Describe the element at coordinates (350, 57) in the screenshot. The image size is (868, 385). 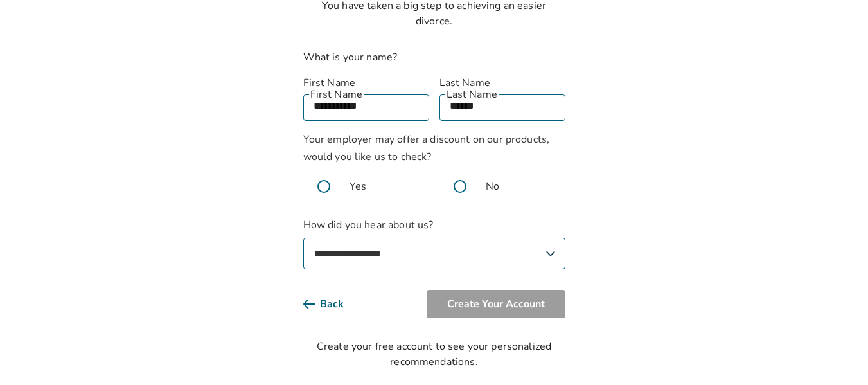
I see `label: What is your name?` at that location.